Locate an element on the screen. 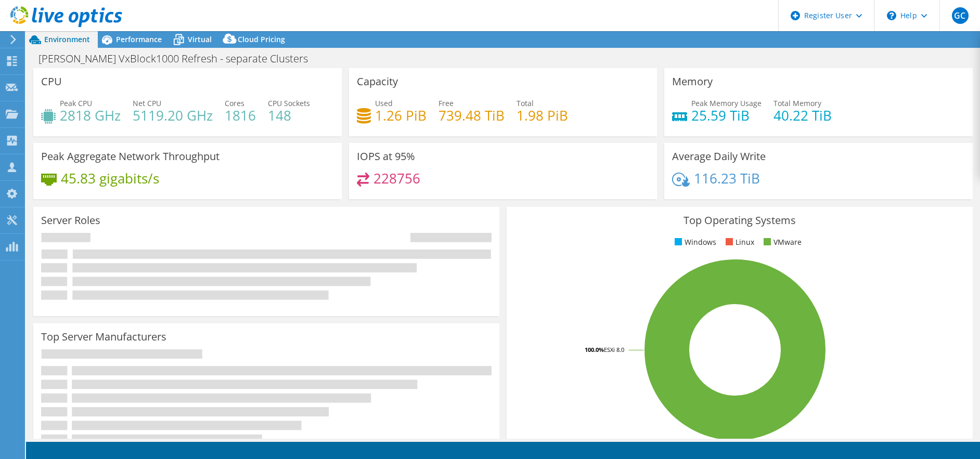  span: GC is located at coordinates (961, 15).